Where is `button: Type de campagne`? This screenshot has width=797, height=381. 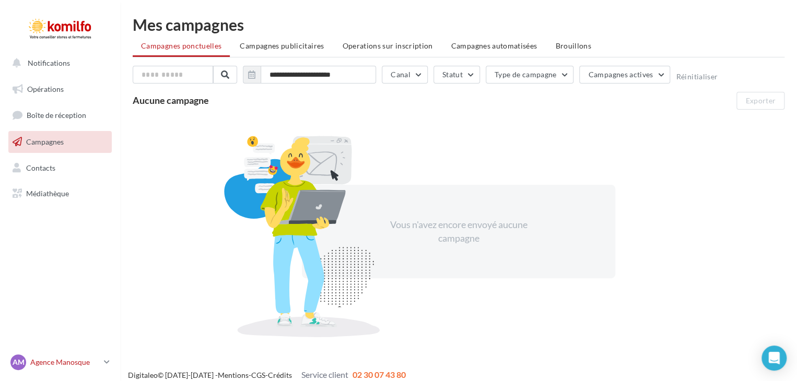
button: Type de campagne is located at coordinates (529, 75).